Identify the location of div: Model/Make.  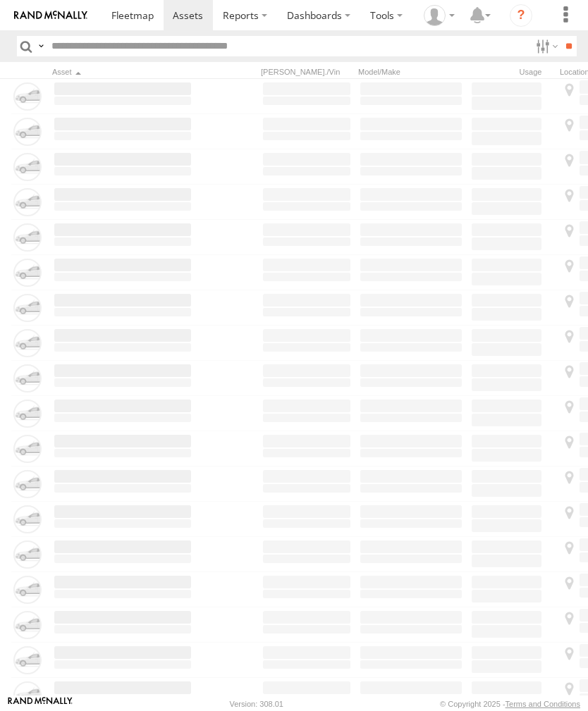
(411, 72).